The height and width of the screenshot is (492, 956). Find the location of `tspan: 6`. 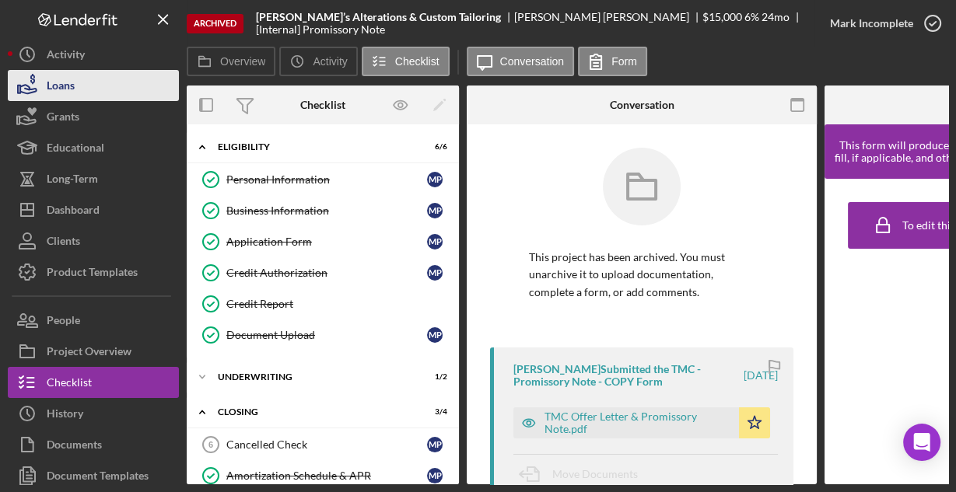

tspan: 6 is located at coordinates (211, 445).